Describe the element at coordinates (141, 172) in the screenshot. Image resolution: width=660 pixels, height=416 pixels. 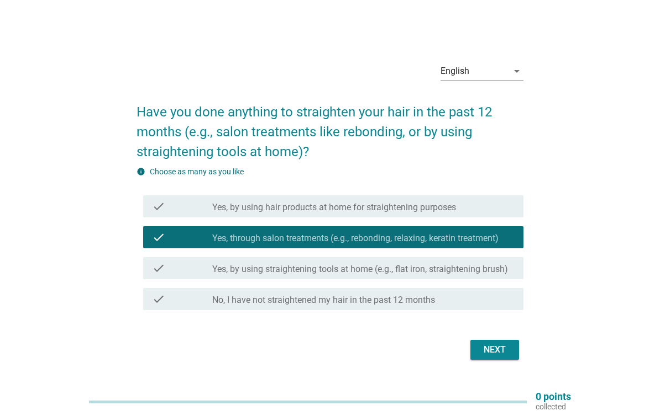
I see `i: info` at that location.